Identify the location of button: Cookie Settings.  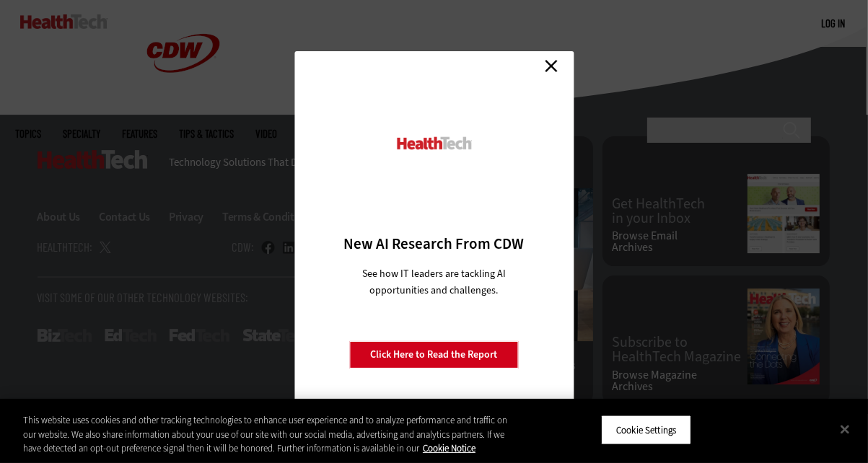
(646, 430).